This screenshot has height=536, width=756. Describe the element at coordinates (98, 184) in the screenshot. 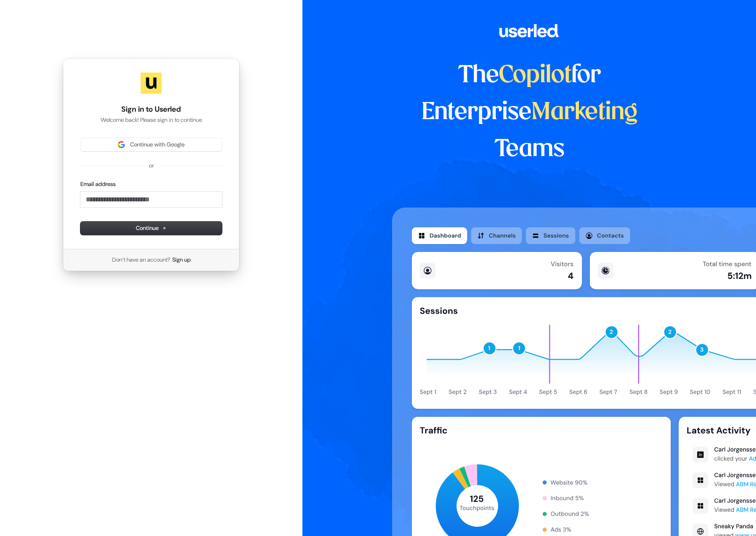

I see `label: Email address` at that location.